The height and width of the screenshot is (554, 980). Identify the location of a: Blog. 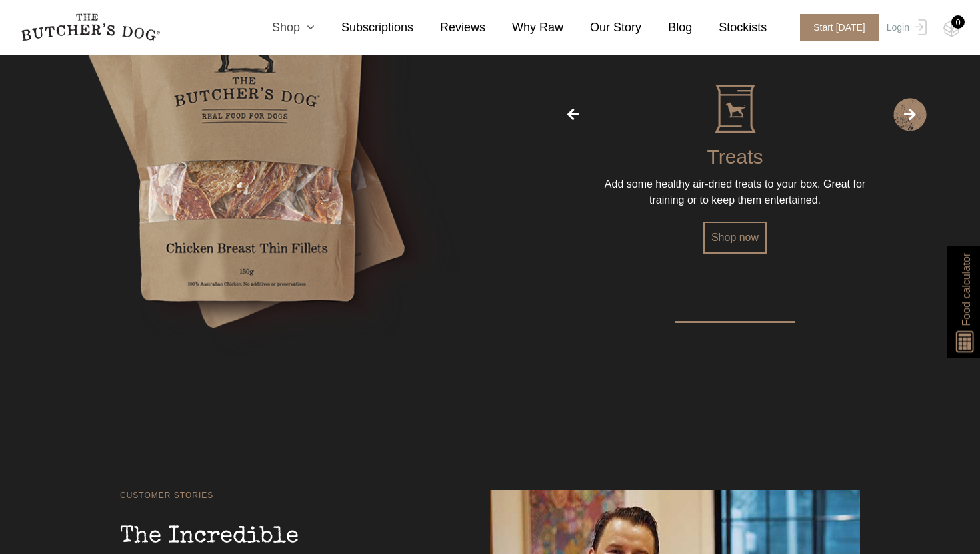
(667, 28).